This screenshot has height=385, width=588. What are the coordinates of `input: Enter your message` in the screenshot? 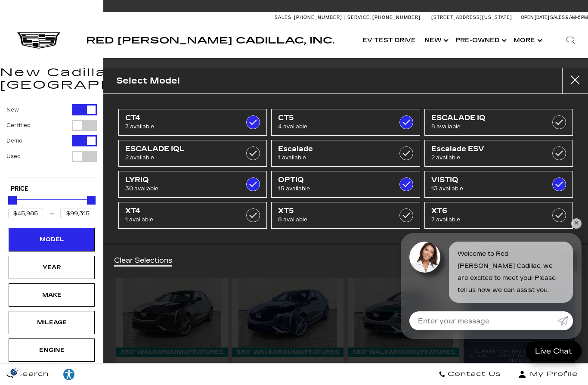 It's located at (483, 321).